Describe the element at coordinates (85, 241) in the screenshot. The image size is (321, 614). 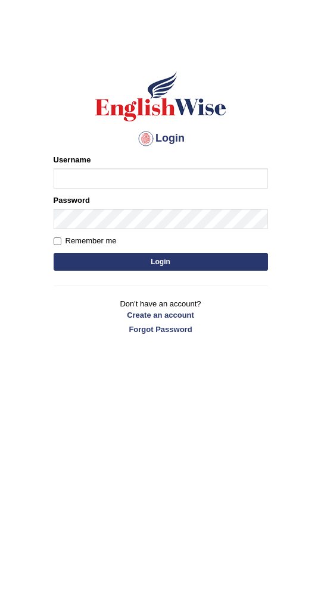
I see `label: Remember me` at that location.